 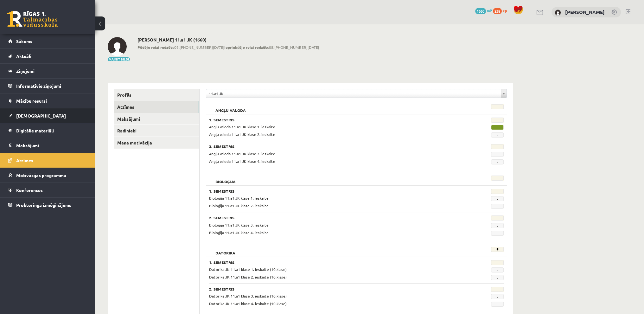 What do you see at coordinates (25, 161) in the screenshot?
I see `span: Atzīmes` at bounding box center [25, 161].